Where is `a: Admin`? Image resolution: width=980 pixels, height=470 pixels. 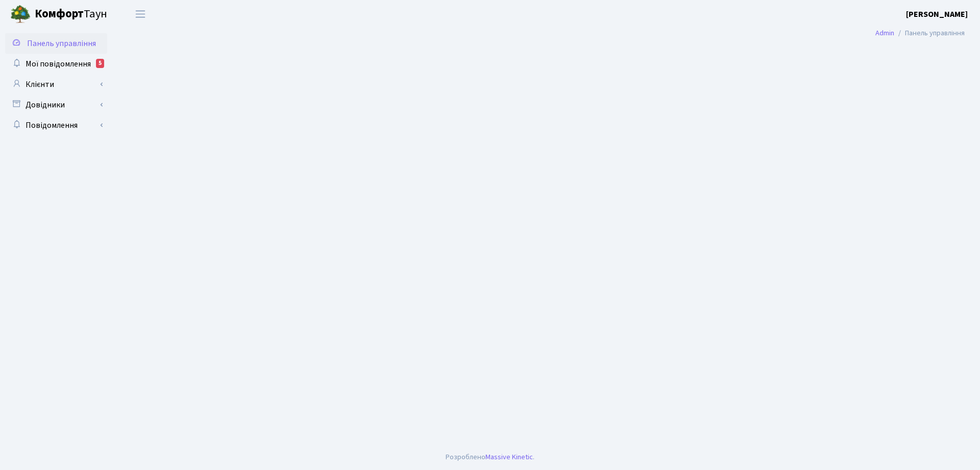 a: Admin is located at coordinates (885, 32).